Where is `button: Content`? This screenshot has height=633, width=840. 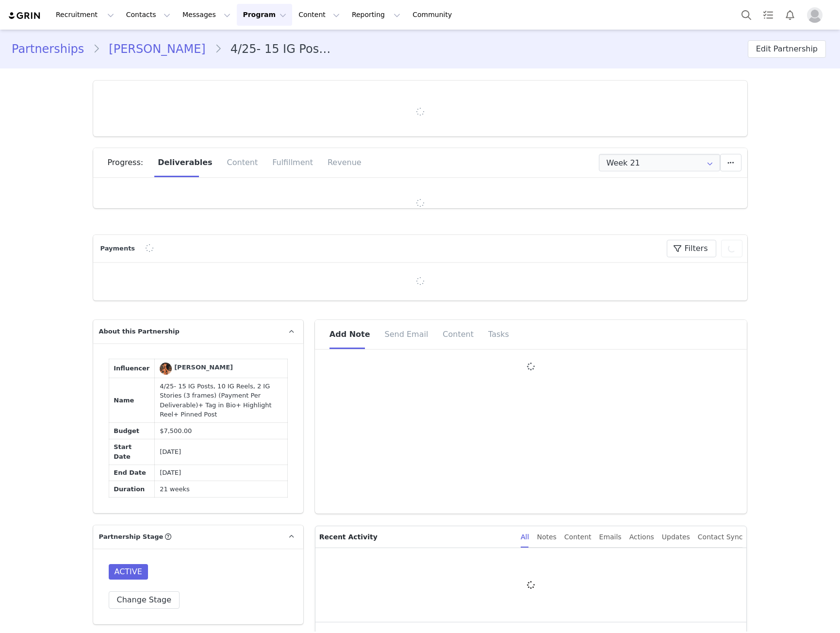 button: Content is located at coordinates (319, 15).